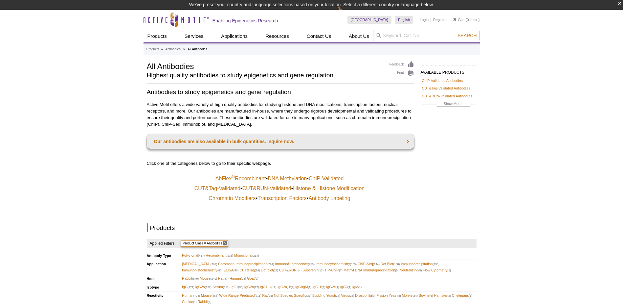  I want to click on span: IgG1, k, so click(268, 287).